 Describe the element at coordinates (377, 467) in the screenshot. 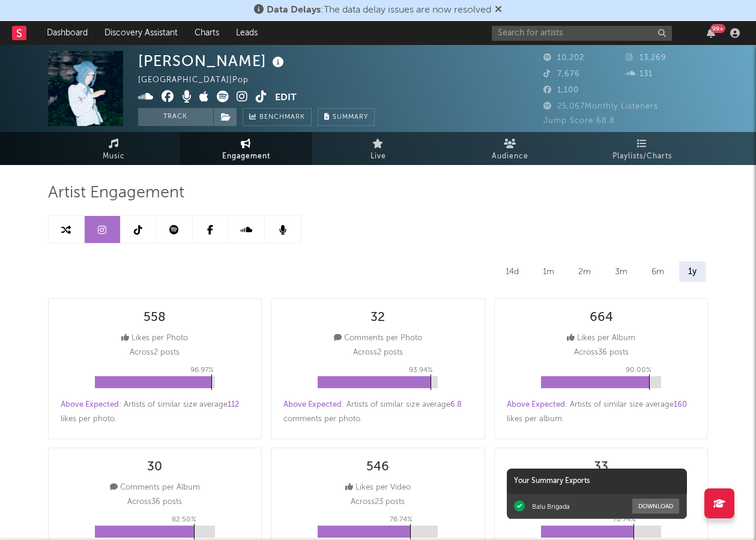

I see `div: 546` at that location.